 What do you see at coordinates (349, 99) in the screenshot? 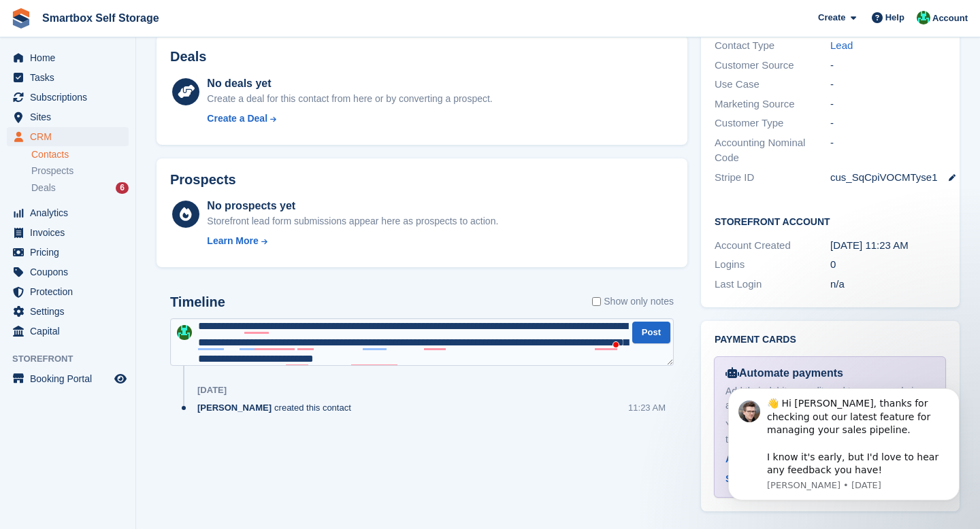
I see `div: Create a deal for this contact from here or by converting a prospect.` at bounding box center [349, 99].